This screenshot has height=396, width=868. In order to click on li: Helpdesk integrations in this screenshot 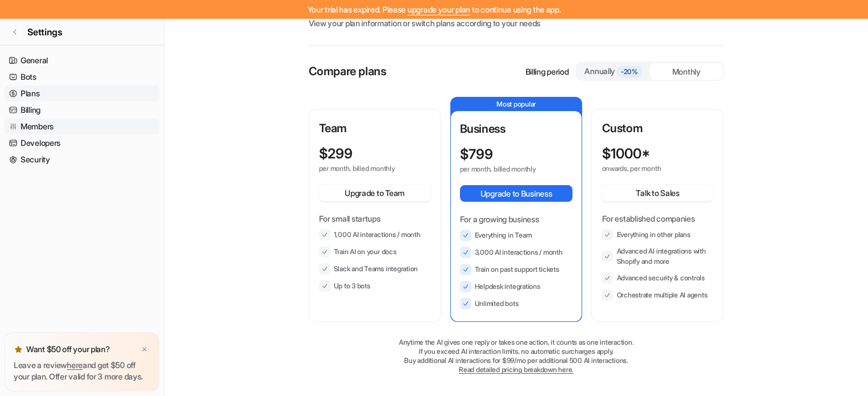, I will do `click(516, 286)`.